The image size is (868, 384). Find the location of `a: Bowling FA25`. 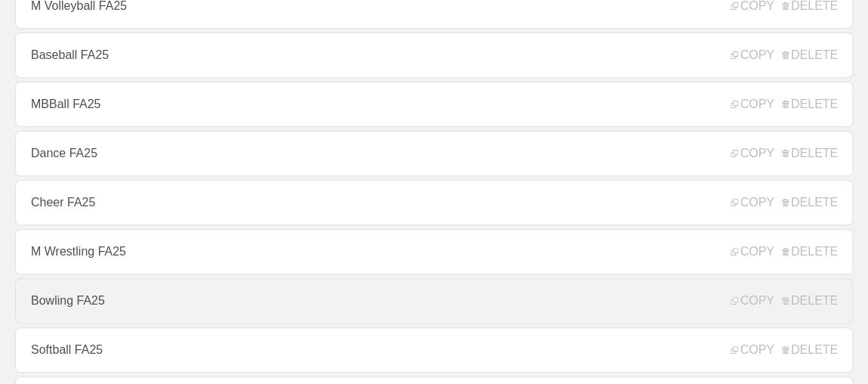

a: Bowling FA25 is located at coordinates (434, 300).